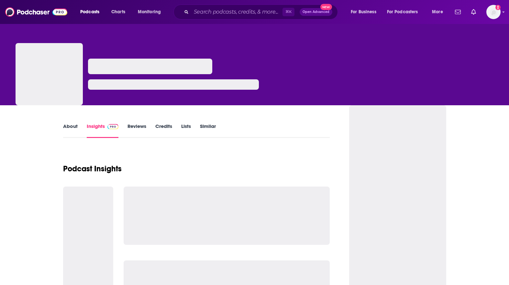 The width and height of the screenshot is (509, 285). What do you see at coordinates (288, 12) in the screenshot?
I see `span: ⌘ K` at bounding box center [288, 12].